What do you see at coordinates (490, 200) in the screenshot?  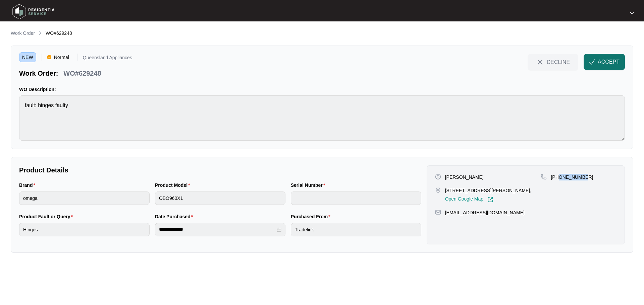 I see `img: Link-External` at bounding box center [490, 200].